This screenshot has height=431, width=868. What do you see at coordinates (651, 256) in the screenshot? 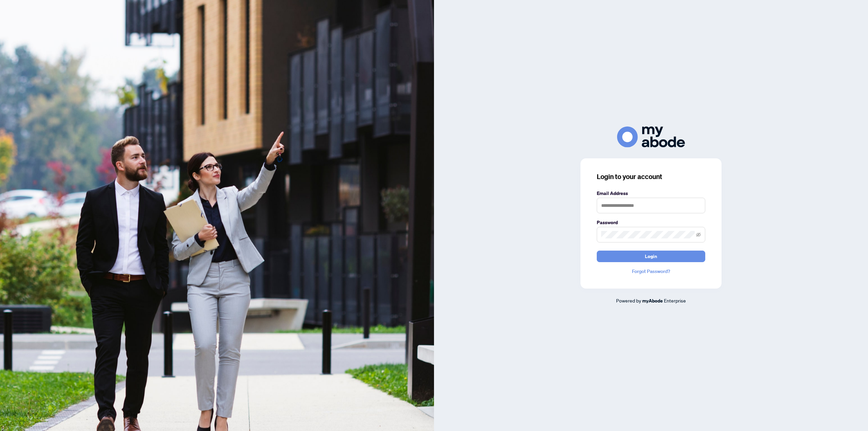
I see `span: Login` at bounding box center [651, 256].